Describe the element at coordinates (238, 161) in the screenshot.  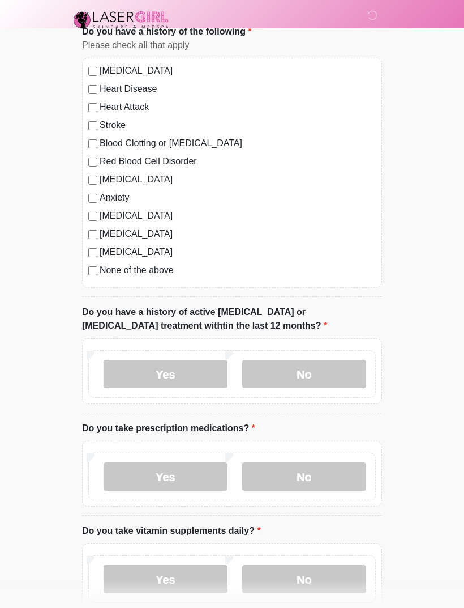
I see `label: Red Blood Cell Disorder` at that location.